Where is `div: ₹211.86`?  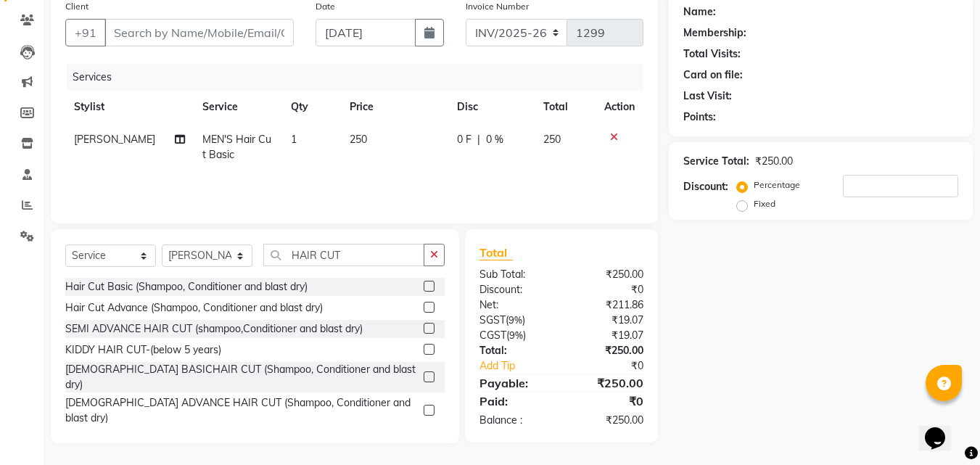 div: ₹211.86 is located at coordinates (608, 305).